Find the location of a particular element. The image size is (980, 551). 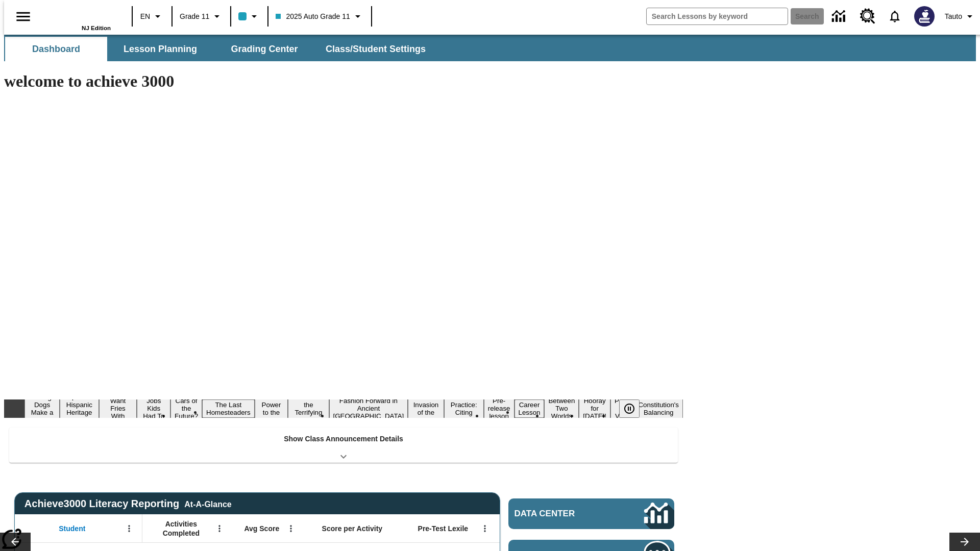

button: Class color is light blue. Change class color is located at coordinates (249, 16).